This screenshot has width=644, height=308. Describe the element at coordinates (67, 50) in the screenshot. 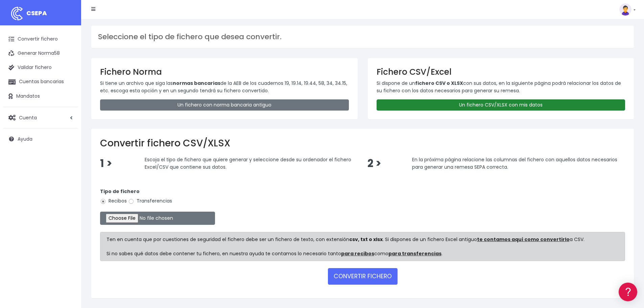

I see `div: Información general` at that location.